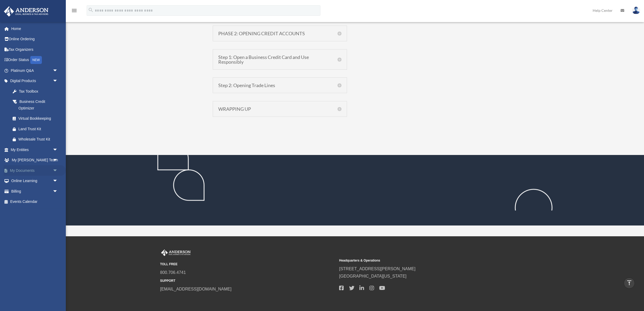  What do you see at coordinates (36, 92) in the screenshot?
I see `a: Tax Toolbox` at bounding box center [36, 92].